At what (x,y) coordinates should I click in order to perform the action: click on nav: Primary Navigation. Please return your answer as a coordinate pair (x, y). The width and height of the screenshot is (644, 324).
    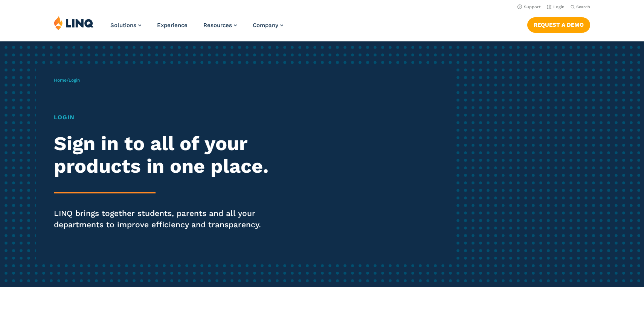
    Looking at the image, I should click on (197, 28).